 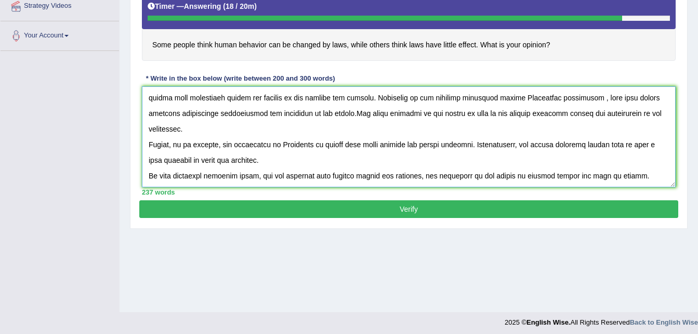 What do you see at coordinates (202, 6) in the screenshot?
I see `h5: Timer —` at bounding box center [202, 6].